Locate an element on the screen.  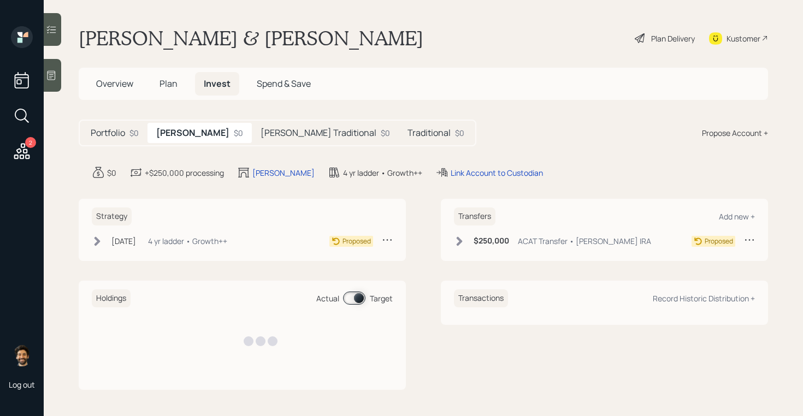
span: Overview is located at coordinates (115, 84).